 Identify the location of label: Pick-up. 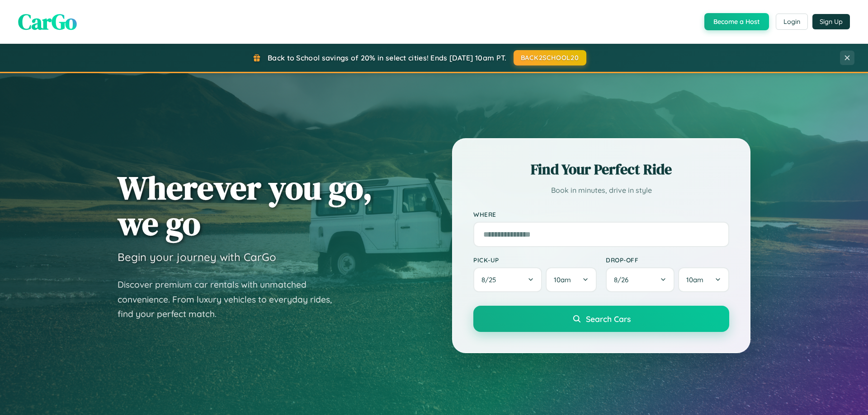
(535, 260).